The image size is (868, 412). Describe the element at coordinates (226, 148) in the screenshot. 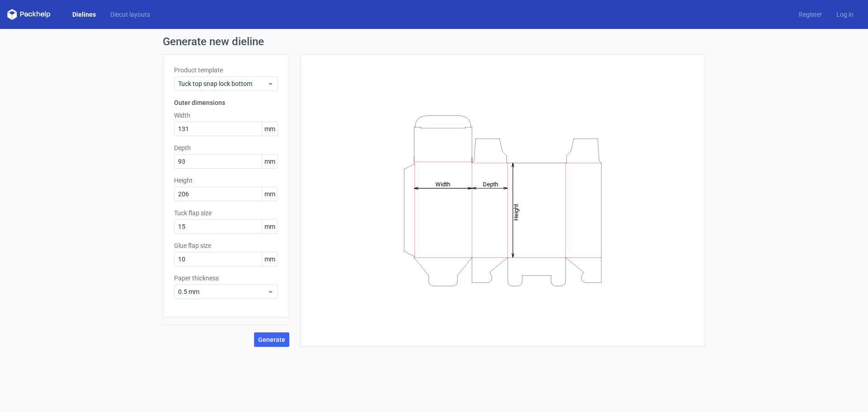

I see `label: Depth` at that location.